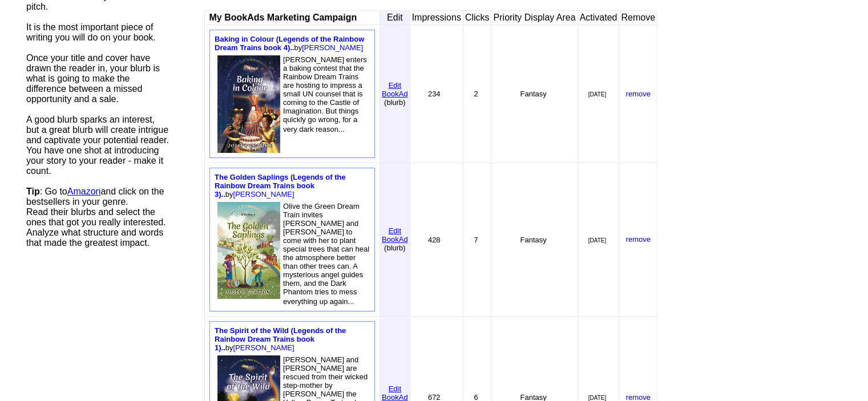 This screenshot has width=868, height=401. What do you see at coordinates (395, 17) in the screenshot?
I see `font: Edit` at bounding box center [395, 17].